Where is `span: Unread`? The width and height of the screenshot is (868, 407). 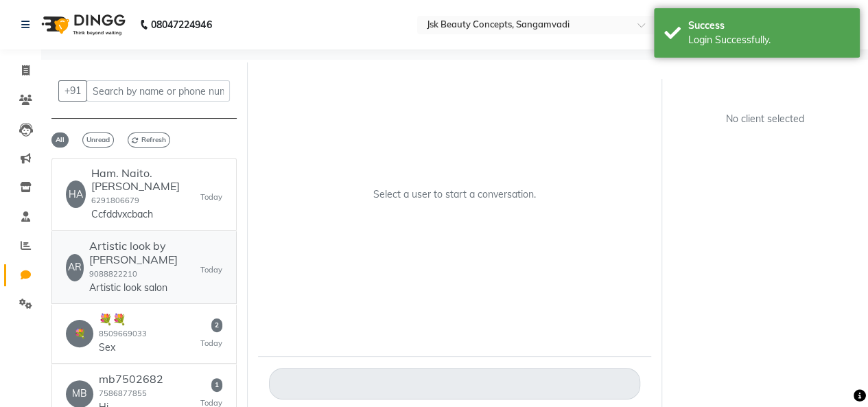
span: Unread is located at coordinates (98, 140).